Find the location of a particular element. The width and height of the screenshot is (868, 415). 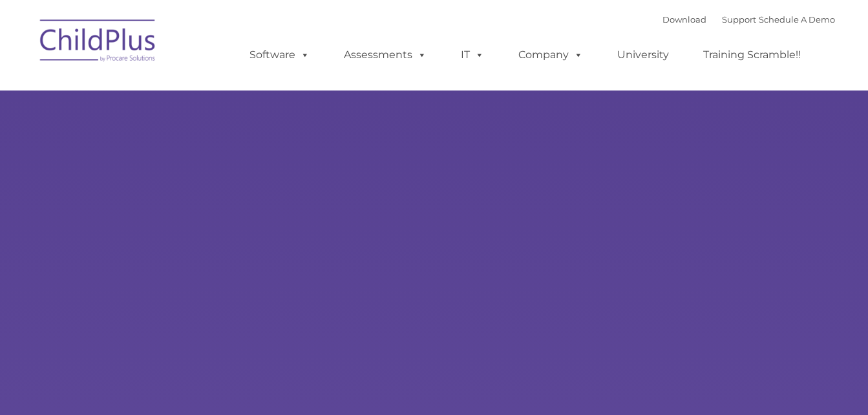

a: Download is located at coordinates (684, 20).